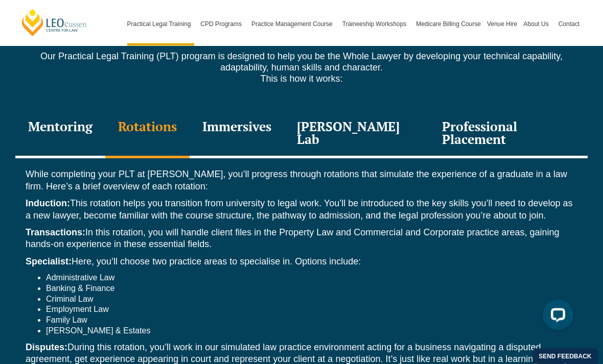  I want to click on strong: Specialist:, so click(49, 262).